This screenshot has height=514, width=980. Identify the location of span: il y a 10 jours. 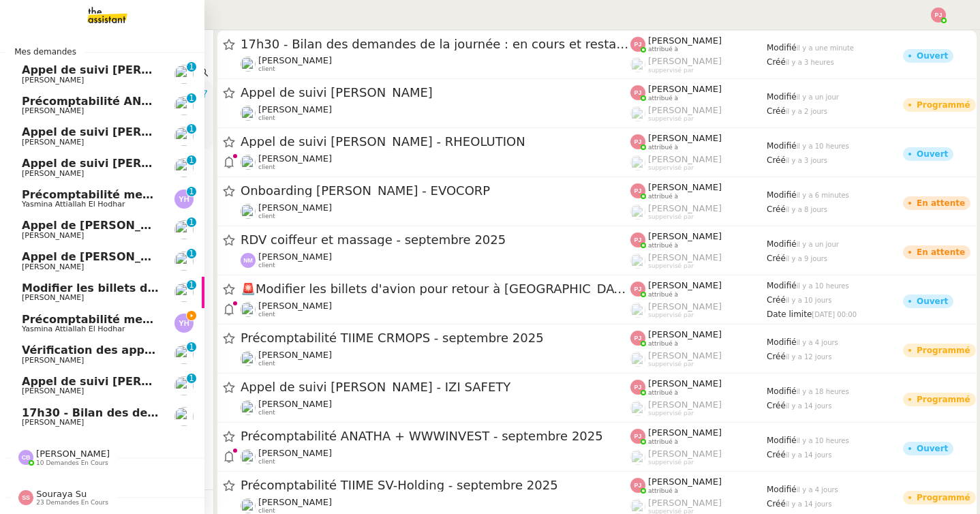
(809, 300).